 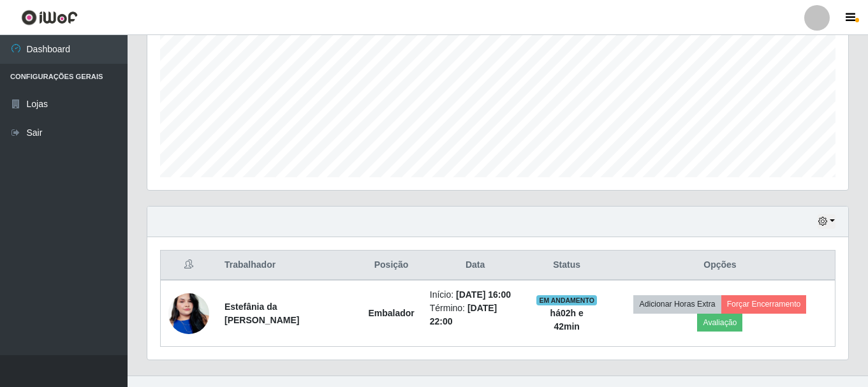 I want to click on img: 1705535567021.jpeg, so click(x=189, y=314).